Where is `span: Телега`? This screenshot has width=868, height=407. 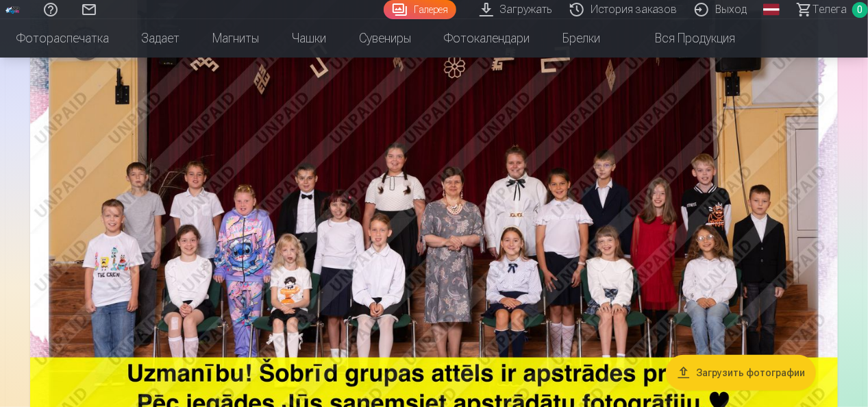 span: Телега is located at coordinates (830, 10).